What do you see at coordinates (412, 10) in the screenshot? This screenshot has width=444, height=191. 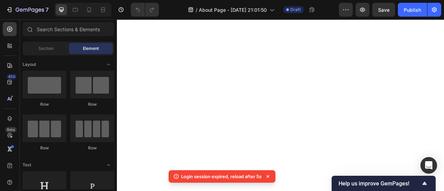 I see `button: Publish` at bounding box center [412, 10].